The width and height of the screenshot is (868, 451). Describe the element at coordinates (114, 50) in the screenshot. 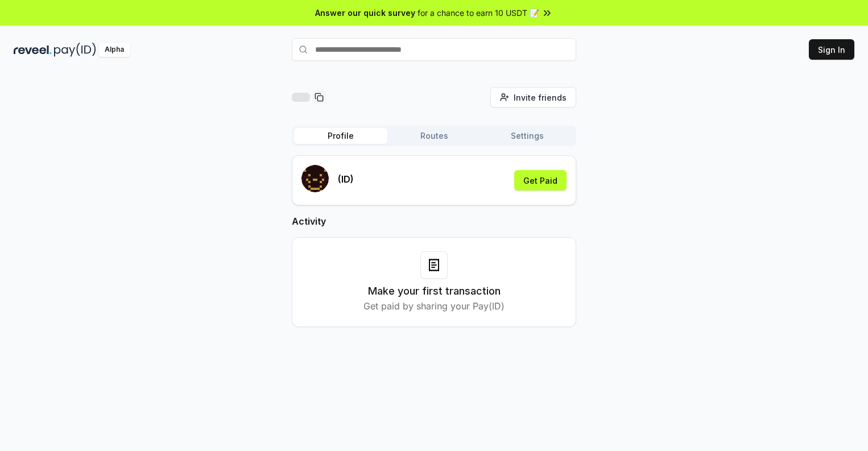

I see `div: Alpha` at that location.